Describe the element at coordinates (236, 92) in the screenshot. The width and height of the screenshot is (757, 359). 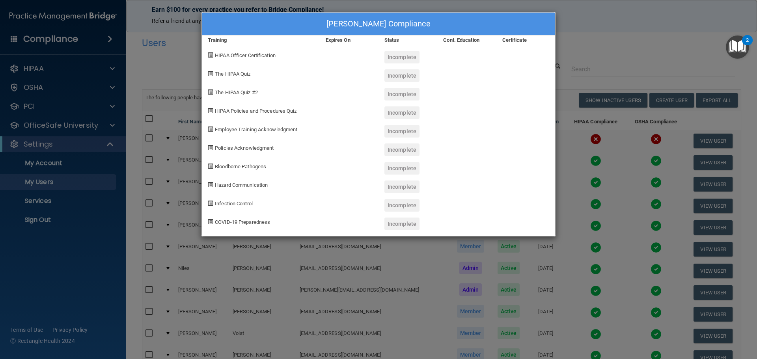
I see `span: The HIPAA Quiz #2` at that location.